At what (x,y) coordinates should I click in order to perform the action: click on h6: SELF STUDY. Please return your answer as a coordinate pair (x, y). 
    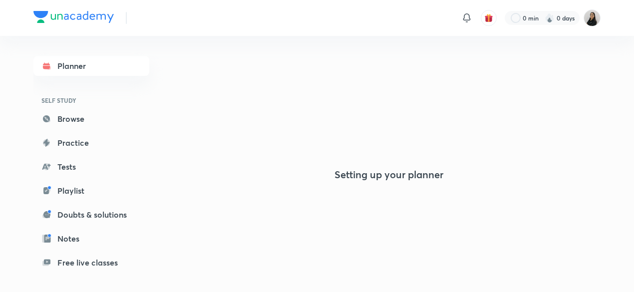
    Looking at the image, I should click on (91, 100).